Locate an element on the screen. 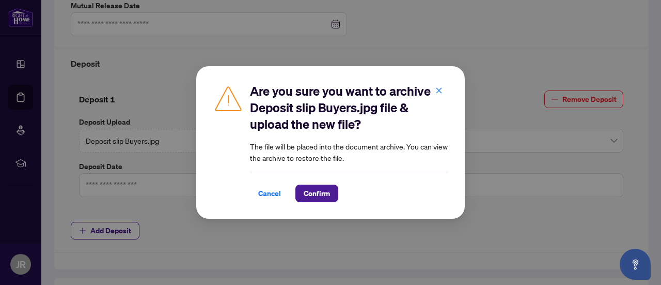  span: Cancel is located at coordinates (270, 193).